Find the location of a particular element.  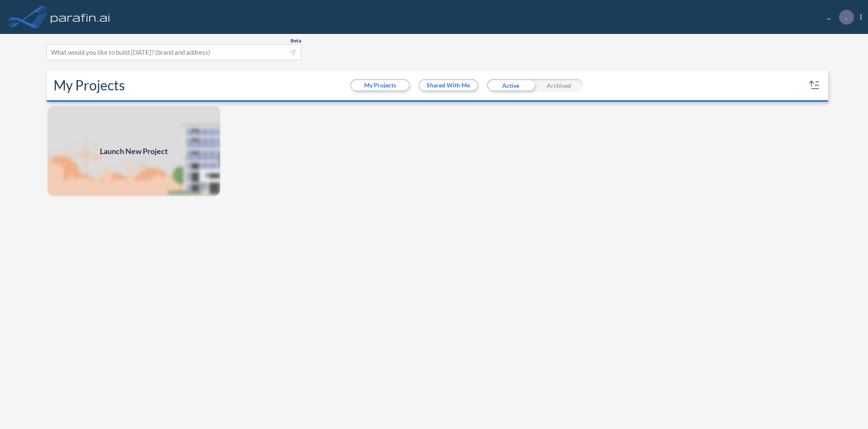

span: Beta is located at coordinates (296, 41).